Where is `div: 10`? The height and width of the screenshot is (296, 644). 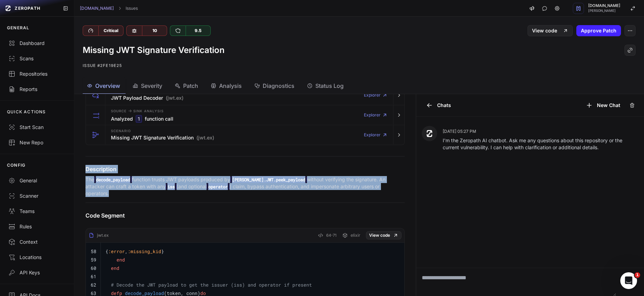
div: 10 is located at coordinates (154, 31).